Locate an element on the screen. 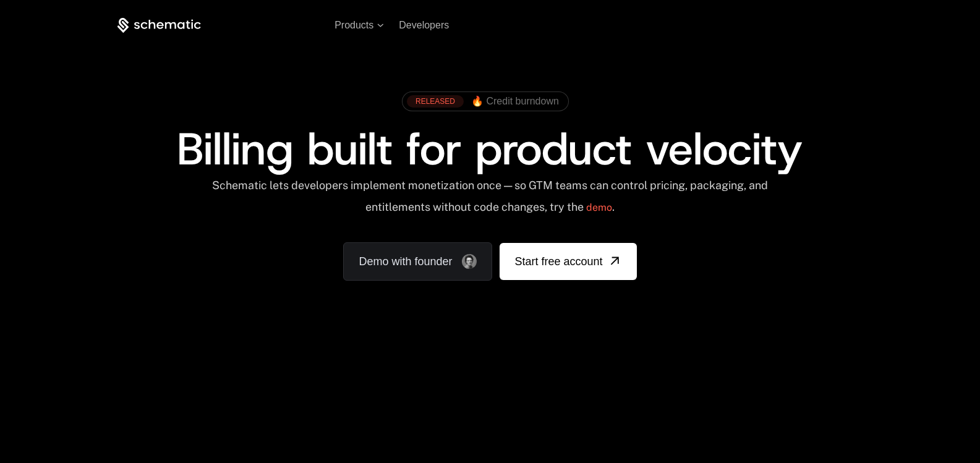 The image size is (980, 463). span: Developers is located at coordinates (424, 25).